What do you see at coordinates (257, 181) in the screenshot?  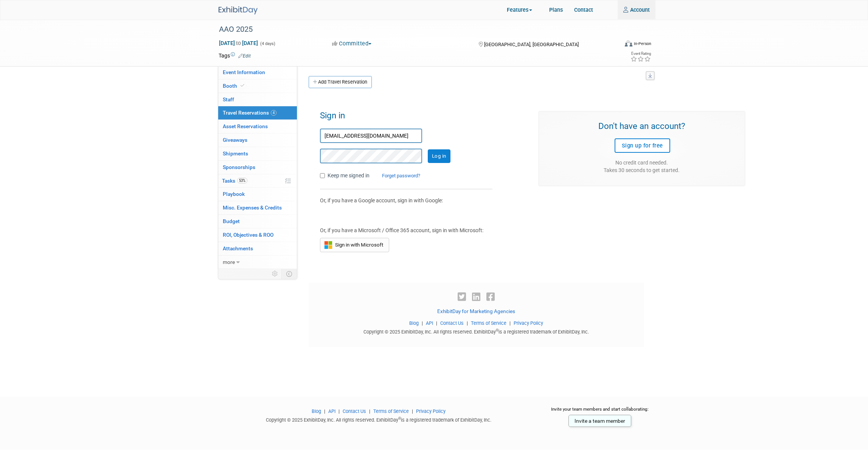 I see `a: Tasks53%` at bounding box center [257, 181].